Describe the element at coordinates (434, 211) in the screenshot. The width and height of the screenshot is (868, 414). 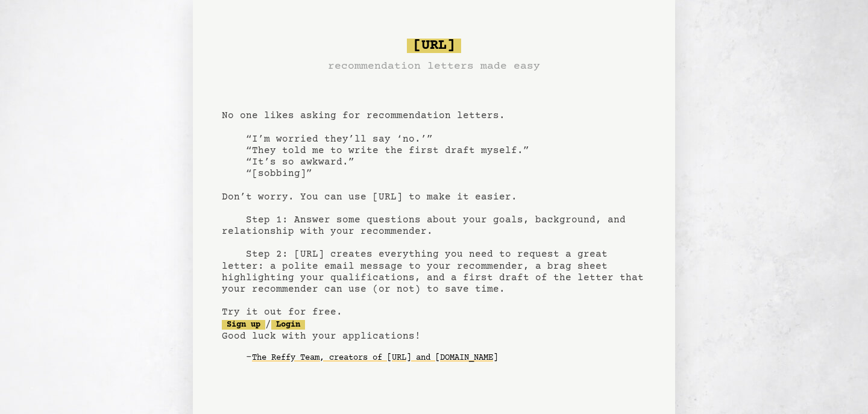
I see `pre: No one likes asking for recommendation letters. “I’m worried they’ll say ‘no.’” “They told me to ...` at that location.